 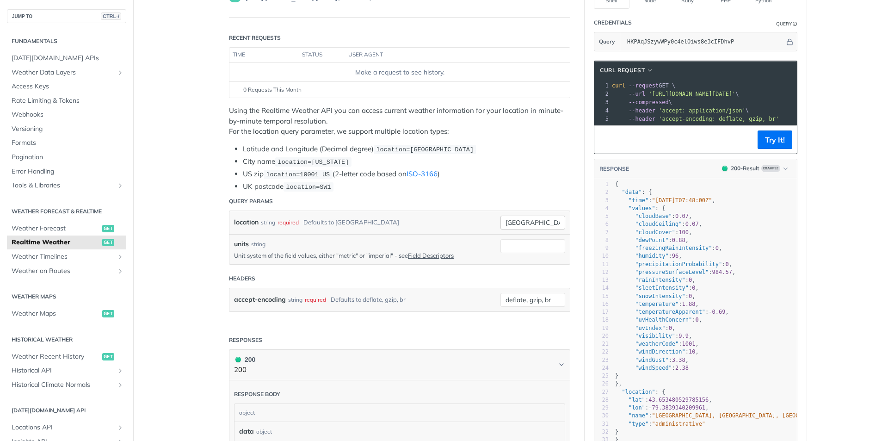 What do you see at coordinates (120, 186) in the screenshot?
I see `button: Show subpages for Tools & Libraries` at bounding box center [120, 186].